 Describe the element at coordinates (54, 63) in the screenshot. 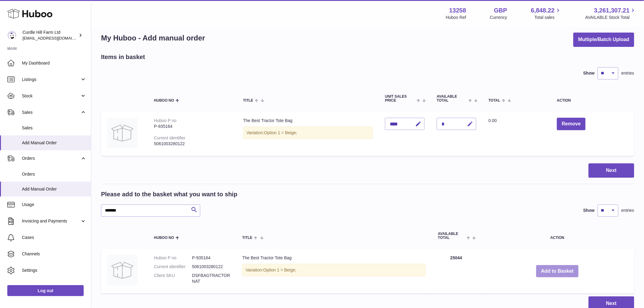

I see `span: My Dashboard` at that location.